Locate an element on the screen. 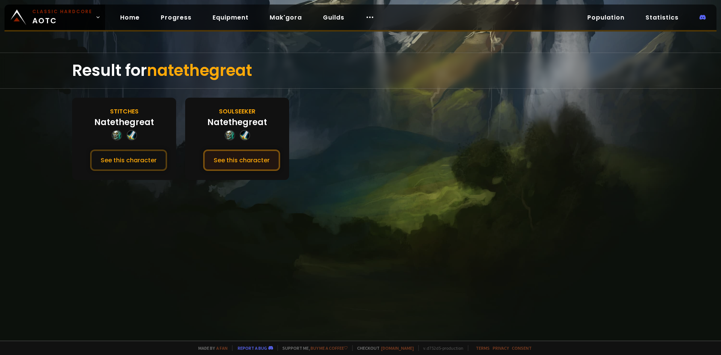 The image size is (721, 355). a: Consent is located at coordinates (522, 348).